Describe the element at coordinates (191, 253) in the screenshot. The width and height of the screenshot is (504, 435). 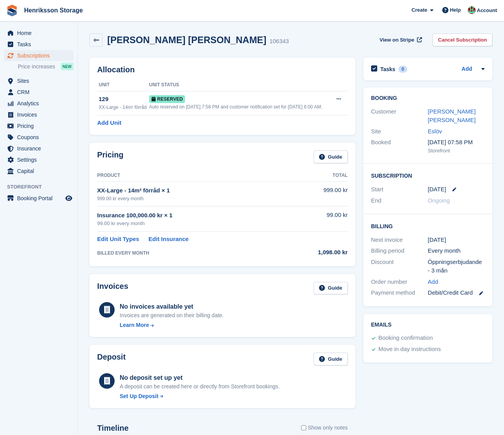
I see `div: BILLED EVERY MONTH` at that location.